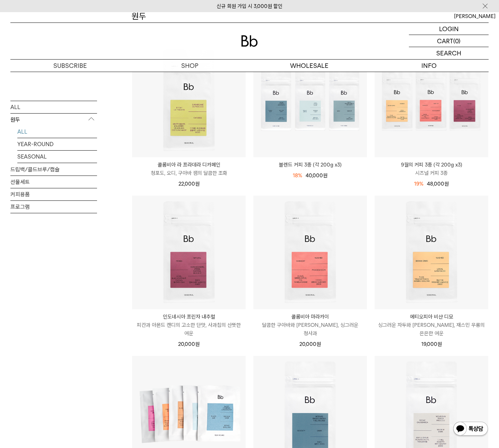 Image resolution: width=499 pixels, height=448 pixels. What do you see at coordinates (431, 344) in the screenshot?
I see `span: 19,000` at bounding box center [431, 344].